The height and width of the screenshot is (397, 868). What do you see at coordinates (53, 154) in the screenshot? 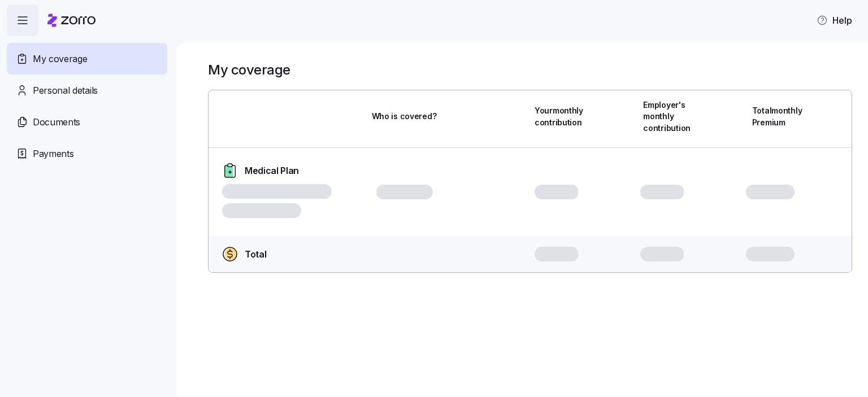
I see `span: Payments` at bounding box center [53, 154].